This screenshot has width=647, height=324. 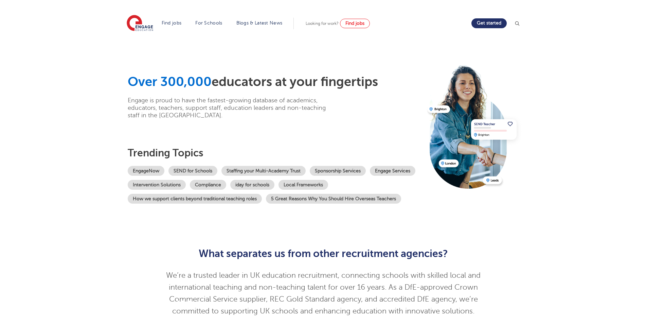 I want to click on a: Blogs & Latest News, so click(x=260, y=23).